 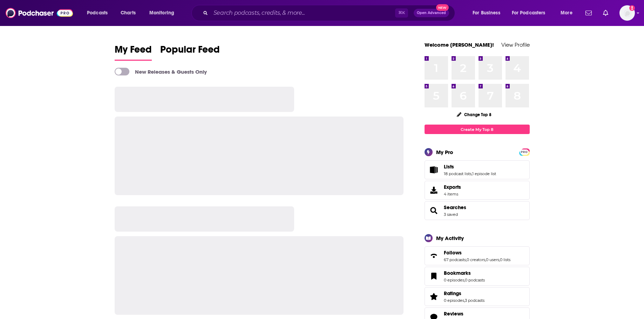 I want to click on span: New, so click(x=442, y=7).